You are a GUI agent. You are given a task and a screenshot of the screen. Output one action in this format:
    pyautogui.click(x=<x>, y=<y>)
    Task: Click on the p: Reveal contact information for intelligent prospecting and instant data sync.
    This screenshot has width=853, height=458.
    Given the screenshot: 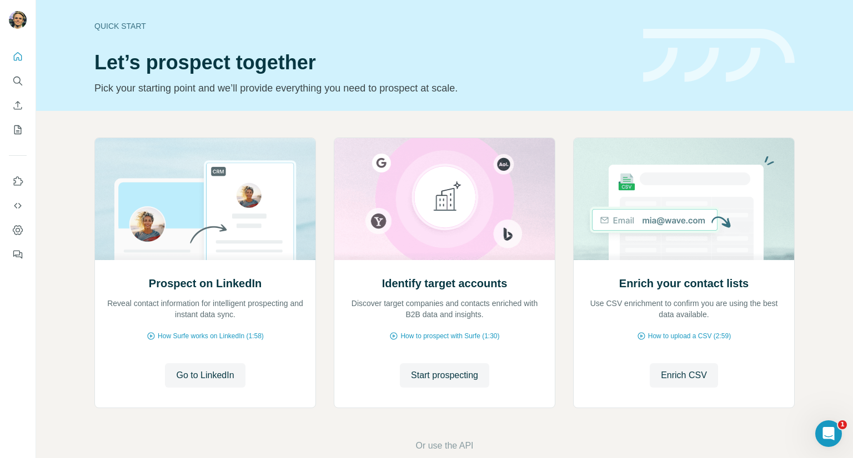 What is the action you would take?
    pyautogui.click(x=205, y=309)
    